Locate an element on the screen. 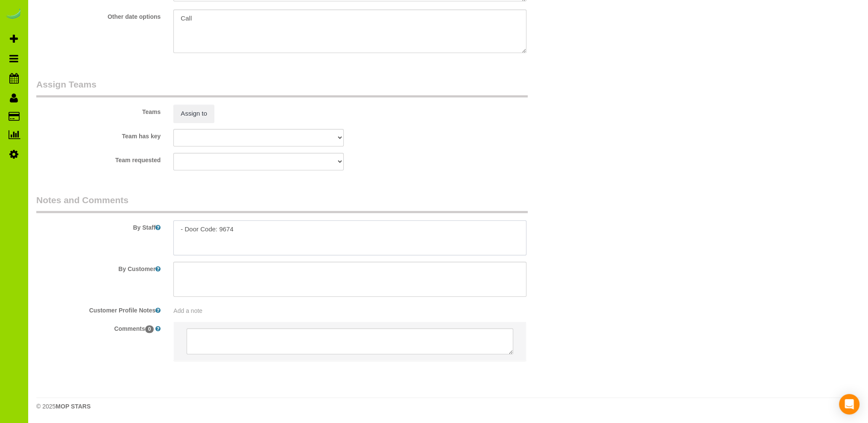  label: Team requested is located at coordinates (98, 159).